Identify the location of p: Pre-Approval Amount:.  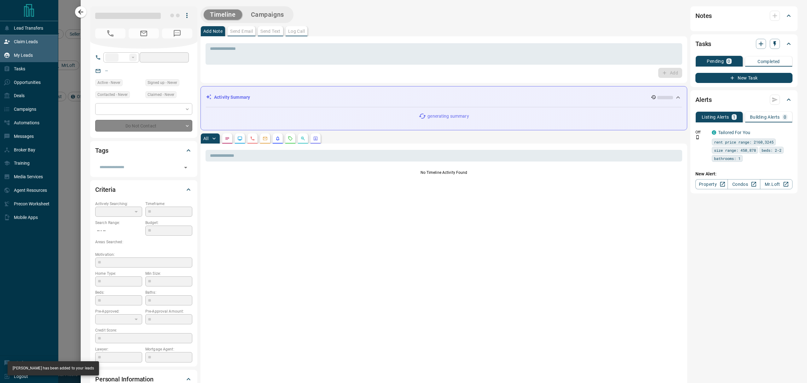
(169, 311).